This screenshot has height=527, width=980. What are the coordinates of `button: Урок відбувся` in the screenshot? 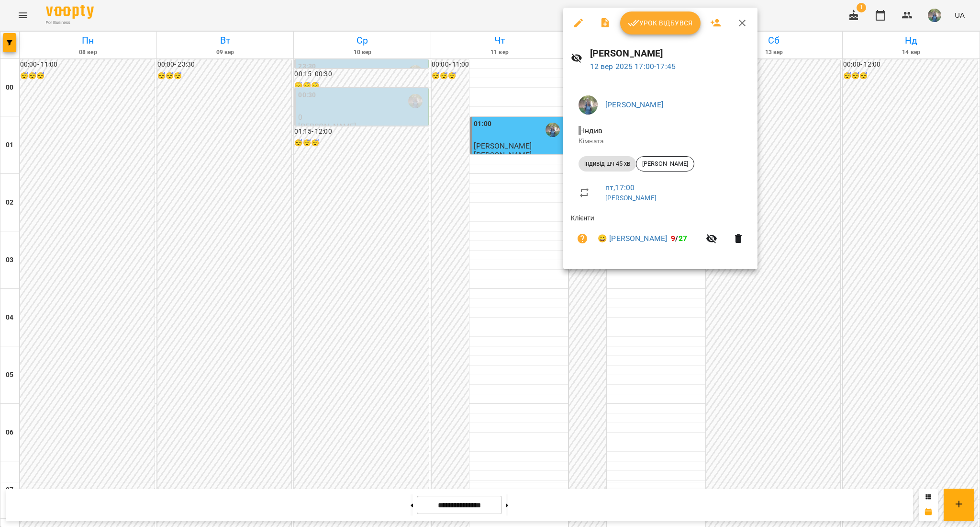 It's located at (660, 23).